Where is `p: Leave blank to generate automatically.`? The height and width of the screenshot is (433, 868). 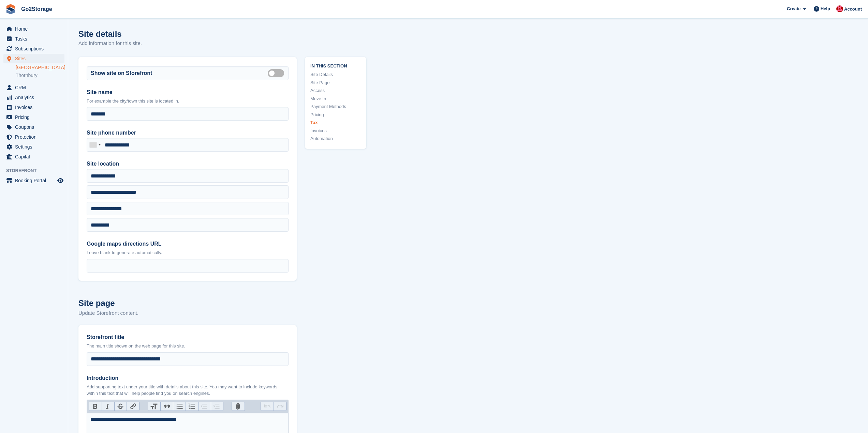
p: Leave blank to generate automatically. is located at coordinates (188, 253).